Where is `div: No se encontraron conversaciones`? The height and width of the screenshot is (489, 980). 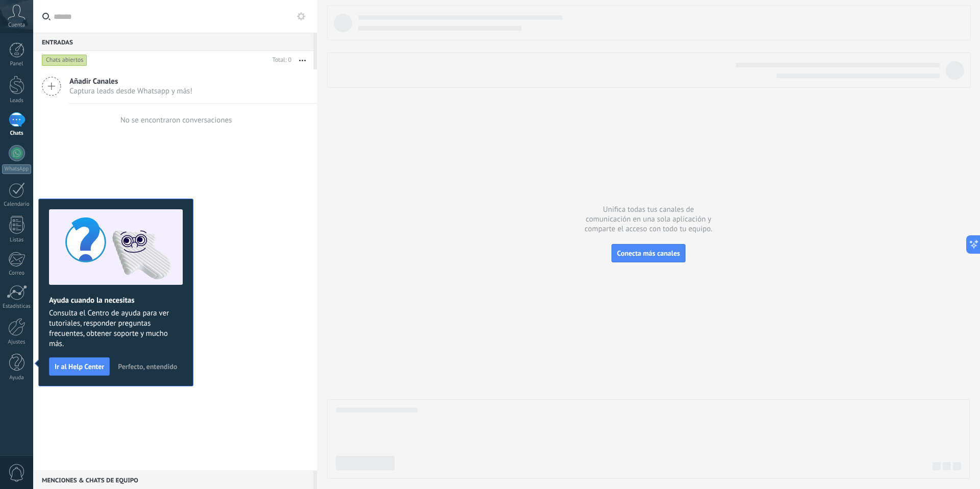 div: No se encontraron conversaciones is located at coordinates (176, 120).